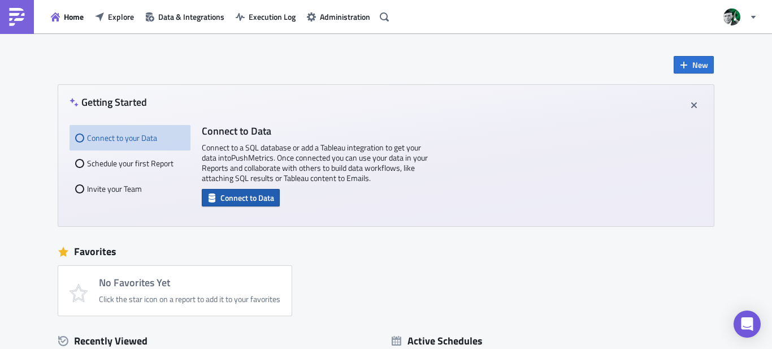 The width and height of the screenshot is (772, 349). What do you see at coordinates (191, 16) in the screenshot?
I see `span: Data & Integrations` at bounding box center [191, 16].